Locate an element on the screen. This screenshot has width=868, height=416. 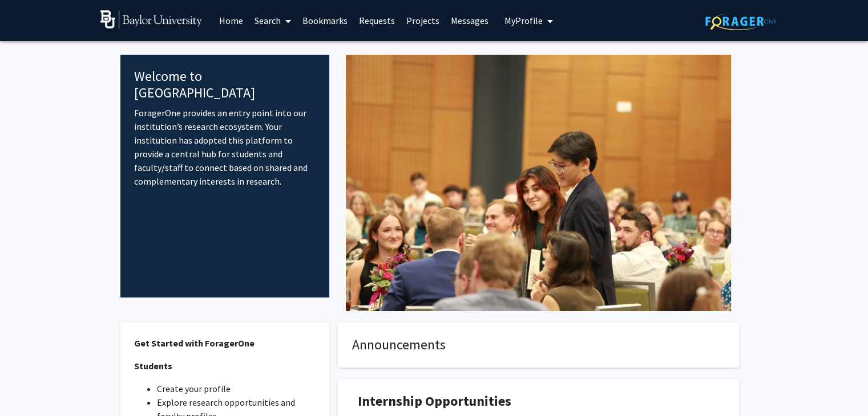
li: Create your profile is located at coordinates (236, 389).